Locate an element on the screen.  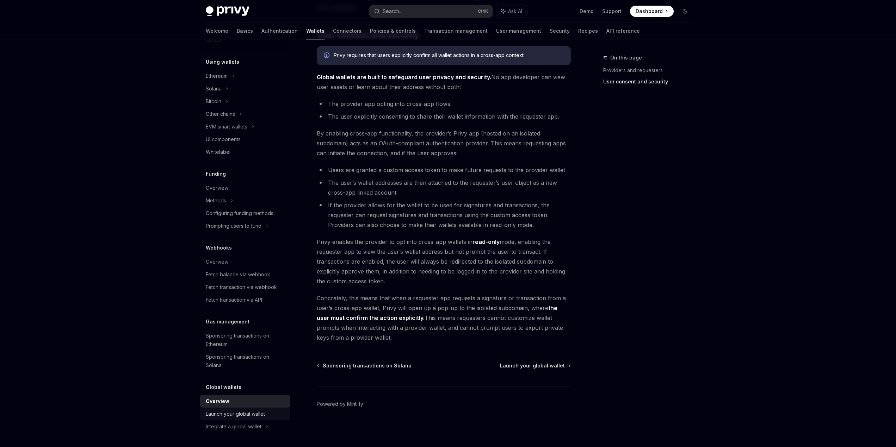
button: Ask AI is located at coordinates (511, 11).